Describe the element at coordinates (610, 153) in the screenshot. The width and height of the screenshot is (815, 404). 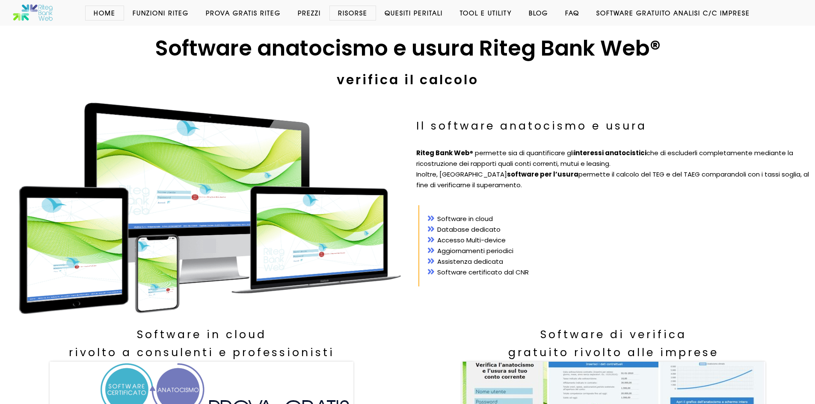
I see `strong: interessi anatocistici` at that location.